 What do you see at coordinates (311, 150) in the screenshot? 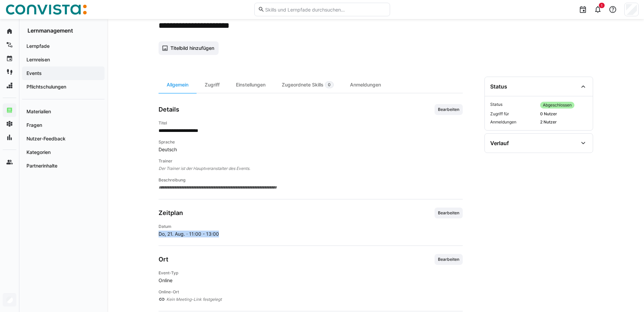
I see `span: Deutsch` at bounding box center [311, 150].